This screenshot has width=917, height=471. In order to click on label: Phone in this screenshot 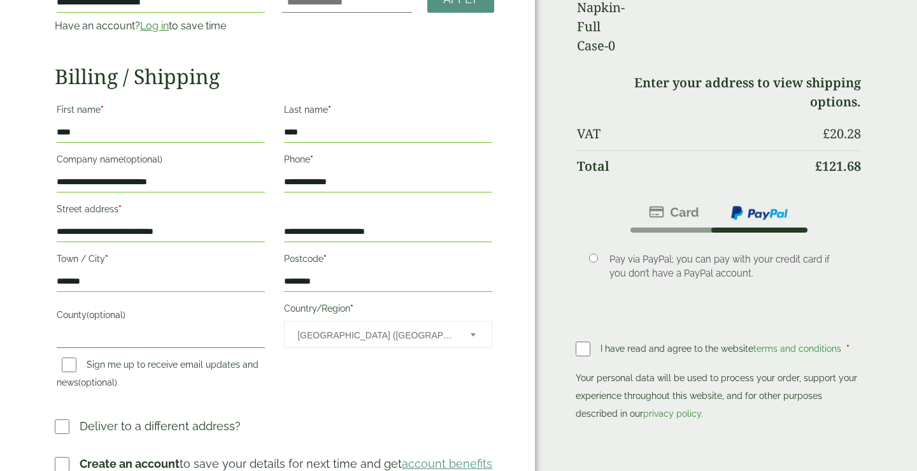, I will do `click(388, 161)`.